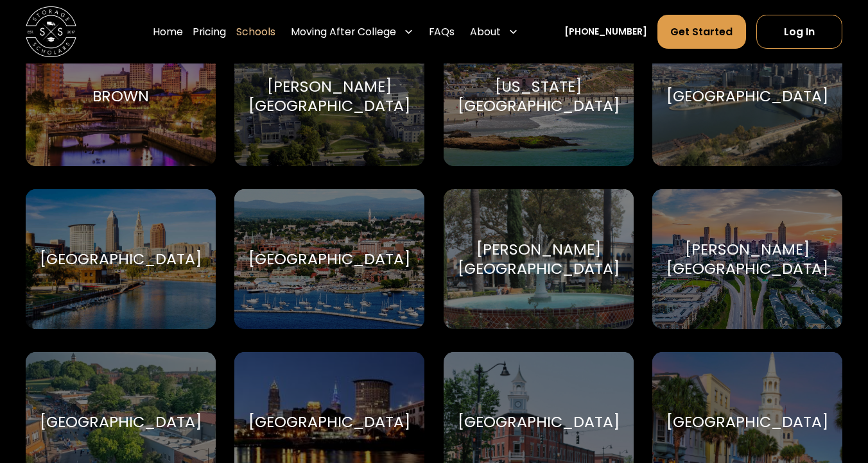 The width and height of the screenshot is (868, 463). What do you see at coordinates (51, 31) in the screenshot?
I see `img: Storage Scholars main logo` at bounding box center [51, 31].